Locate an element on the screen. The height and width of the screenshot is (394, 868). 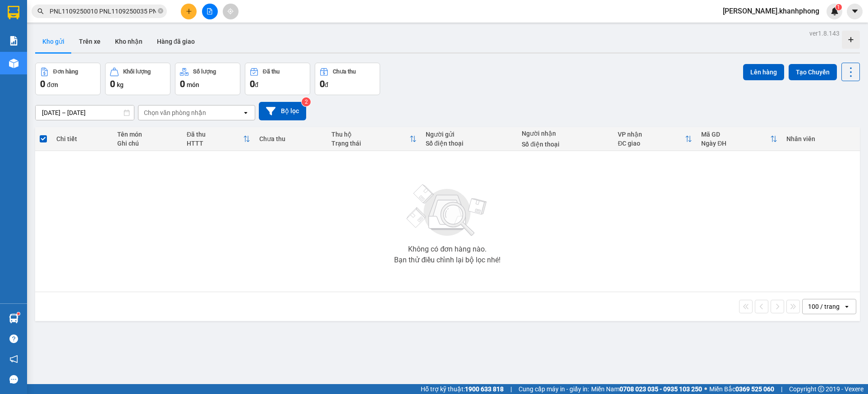
span: file-add is located at coordinates (209, 11).